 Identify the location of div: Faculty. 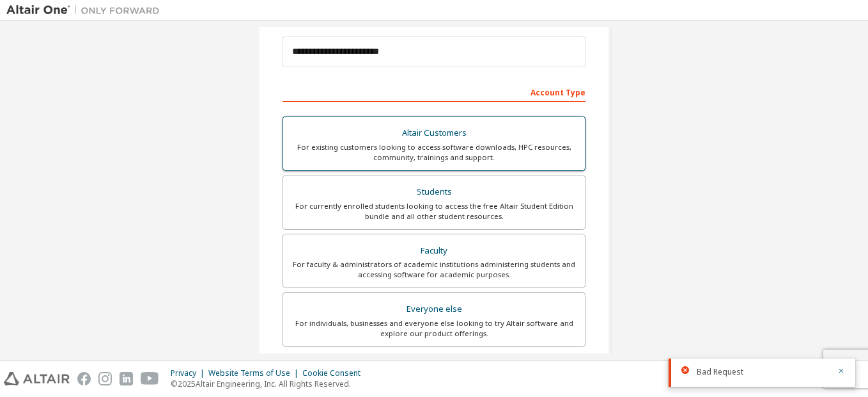
(434, 251).